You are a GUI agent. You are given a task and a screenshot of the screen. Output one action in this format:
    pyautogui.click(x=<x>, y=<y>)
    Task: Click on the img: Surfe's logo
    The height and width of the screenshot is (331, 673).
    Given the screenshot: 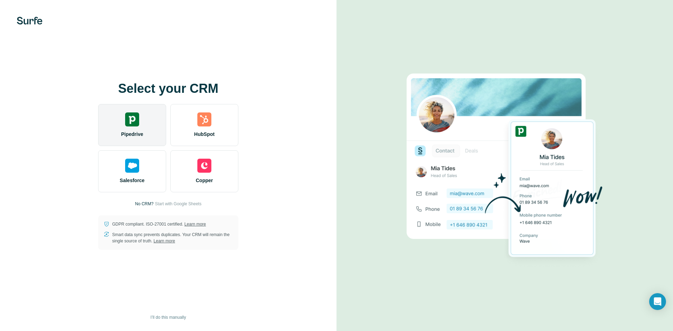 What is the action you would take?
    pyautogui.click(x=29, y=21)
    